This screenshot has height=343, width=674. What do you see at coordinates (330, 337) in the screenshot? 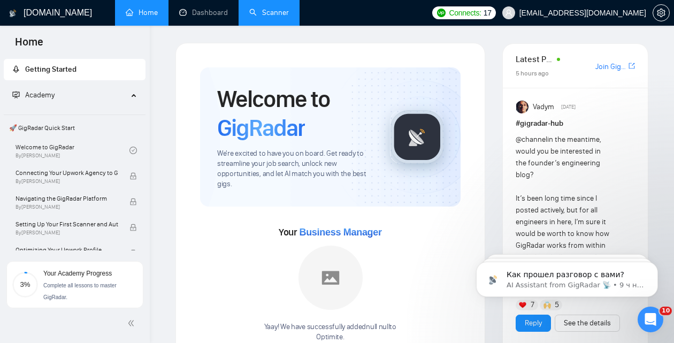
I see `p: Optimite .` at bounding box center [330, 337].